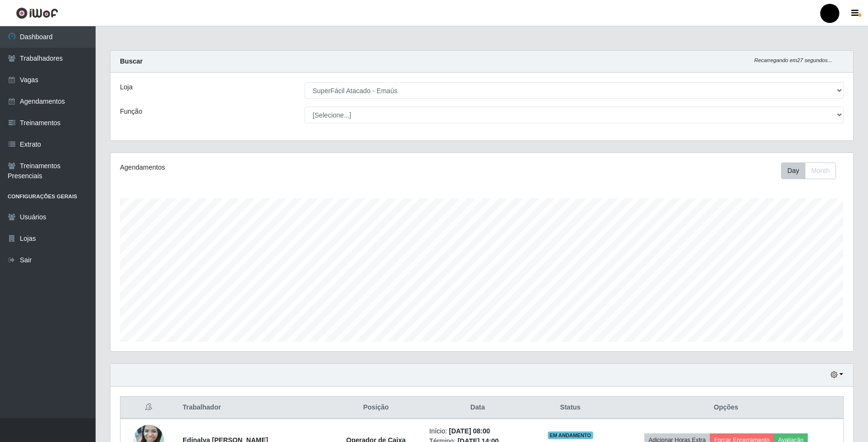 This screenshot has height=442, width=868. What do you see at coordinates (266, 168) in the screenshot?
I see `div: Agendamentos` at bounding box center [266, 168].